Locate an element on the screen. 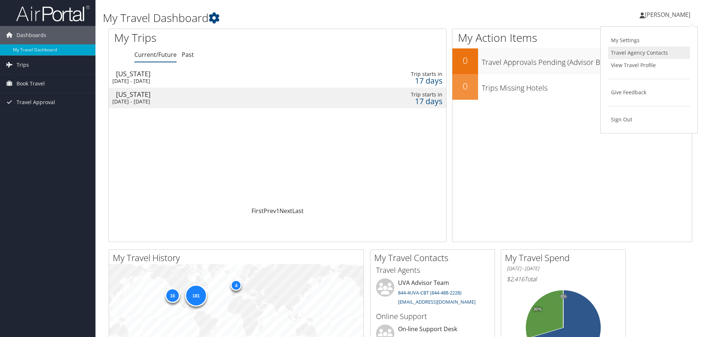 This screenshot has height=337, width=705. a: Current/Future is located at coordinates (155, 55).